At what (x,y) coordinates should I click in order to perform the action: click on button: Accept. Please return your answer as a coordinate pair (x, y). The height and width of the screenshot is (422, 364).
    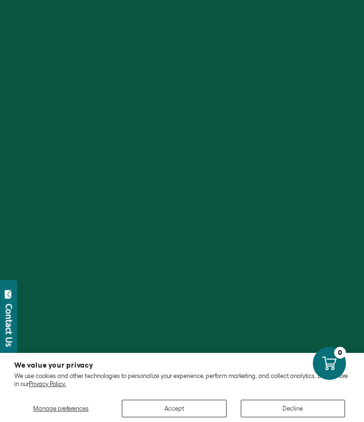
    Looking at the image, I should click on (174, 409).